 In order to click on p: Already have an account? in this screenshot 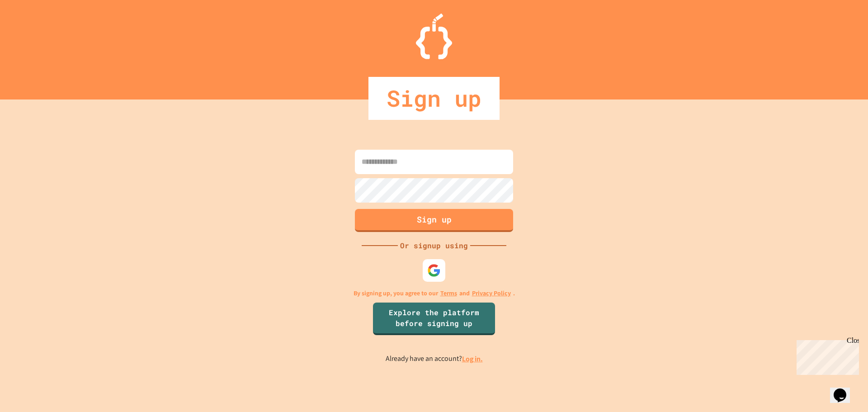, I will do `click(434, 358)`.